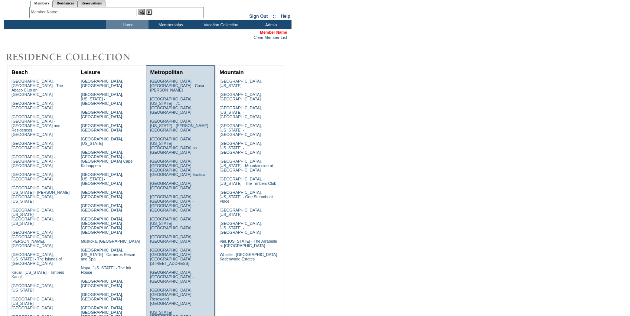 This screenshot has width=630, height=316. Describe the element at coordinates (91, 72) in the screenshot. I see `a: Leisure` at that location.